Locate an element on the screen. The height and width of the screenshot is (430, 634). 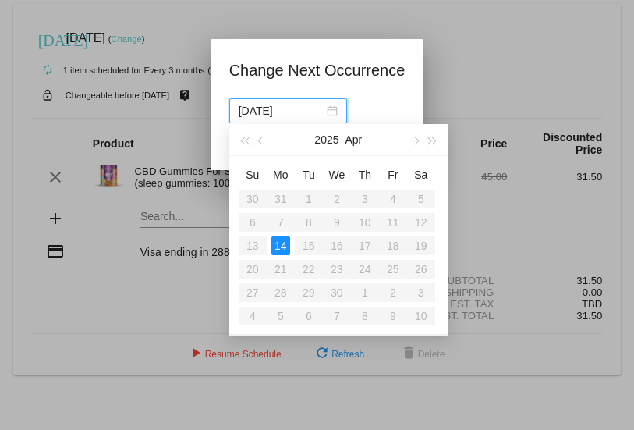
td: 4/14/2025 is located at coordinates (281, 246).